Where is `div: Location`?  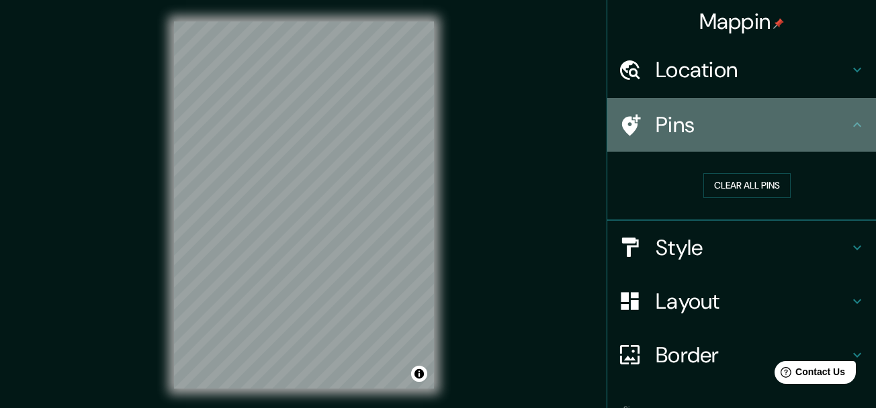 div: Location is located at coordinates (742, 70).